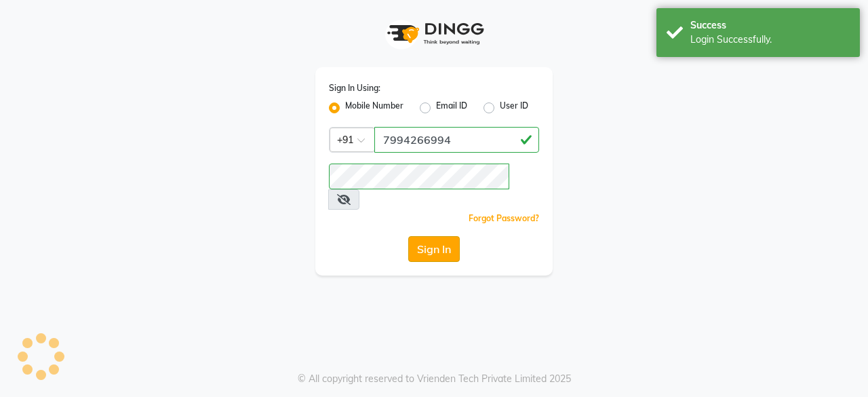 The width and height of the screenshot is (868, 397). I want to click on label: User ID, so click(514, 108).